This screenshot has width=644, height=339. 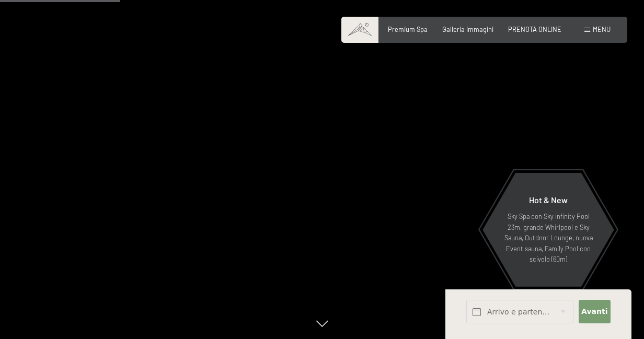 I want to click on a: Galleria immagini, so click(x=468, y=29).